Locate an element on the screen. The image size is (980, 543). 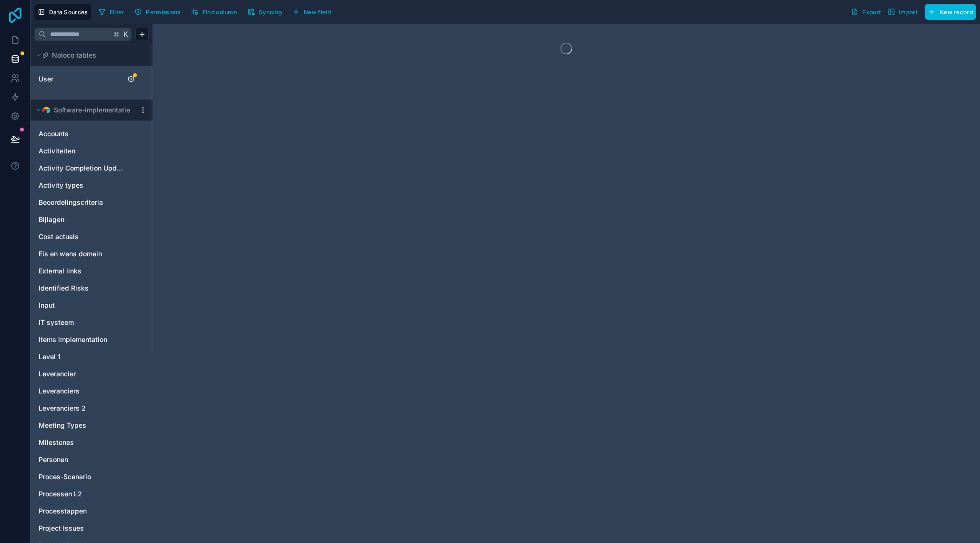
a: Activity Completion Updates is located at coordinates (82, 168).